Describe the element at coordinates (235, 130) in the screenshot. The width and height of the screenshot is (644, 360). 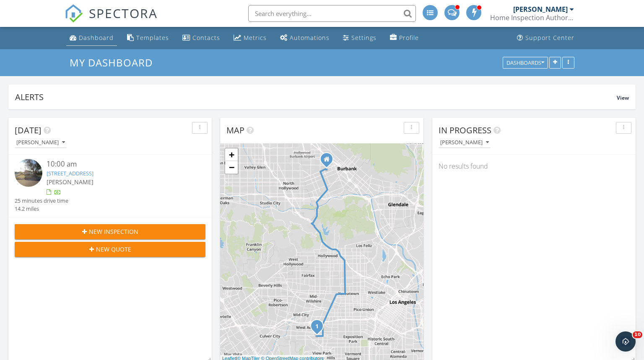
I see `span: Map` at that location.